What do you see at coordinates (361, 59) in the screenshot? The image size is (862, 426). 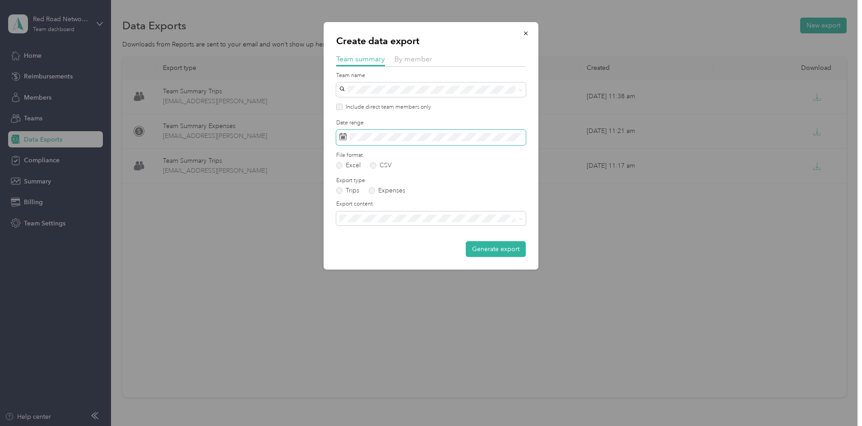 I see `span: Team summary` at bounding box center [361, 59].